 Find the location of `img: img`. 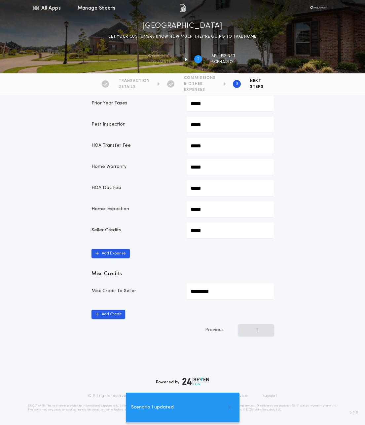

img: img is located at coordinates (182, 8).